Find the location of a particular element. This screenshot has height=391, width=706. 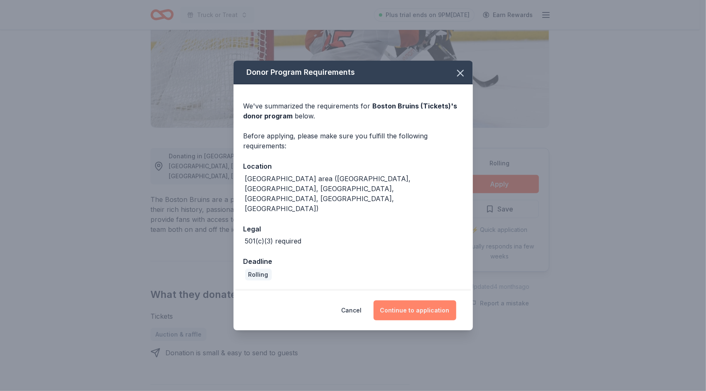

div: Location is located at coordinates (353, 166).